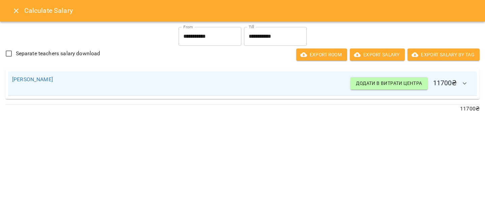 This screenshot has height=222, width=485. I want to click on button: Додати в витрати центра, so click(389, 83).